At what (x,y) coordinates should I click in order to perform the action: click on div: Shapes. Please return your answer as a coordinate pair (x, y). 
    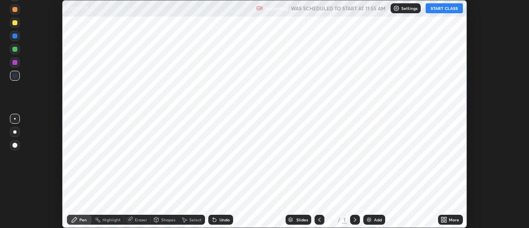
    Looking at the image, I should click on (168, 220).